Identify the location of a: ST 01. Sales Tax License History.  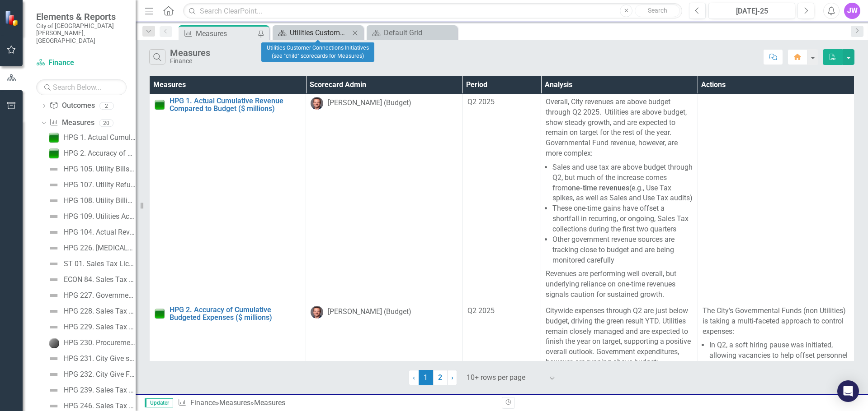
(91, 265).